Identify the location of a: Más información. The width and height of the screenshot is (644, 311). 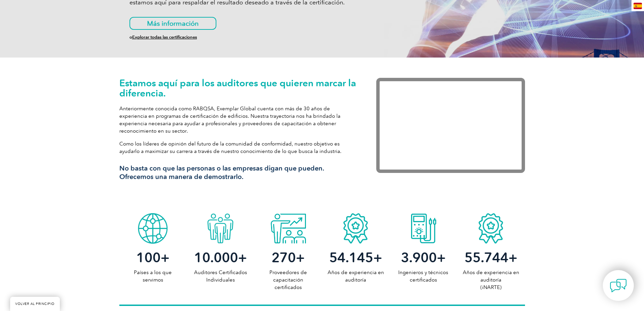
(173, 23).